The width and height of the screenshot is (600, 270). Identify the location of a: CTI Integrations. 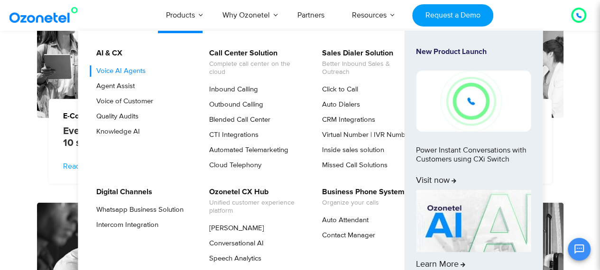
(232, 135).